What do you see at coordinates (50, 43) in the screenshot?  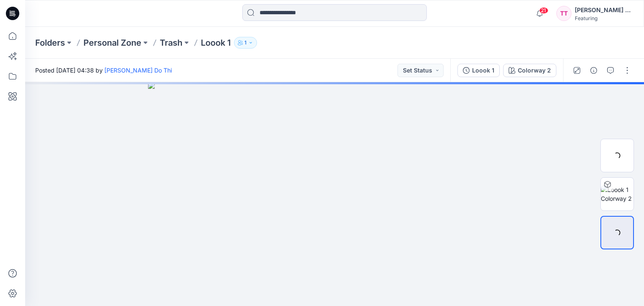 I see `p: Folders` at bounding box center [50, 43].